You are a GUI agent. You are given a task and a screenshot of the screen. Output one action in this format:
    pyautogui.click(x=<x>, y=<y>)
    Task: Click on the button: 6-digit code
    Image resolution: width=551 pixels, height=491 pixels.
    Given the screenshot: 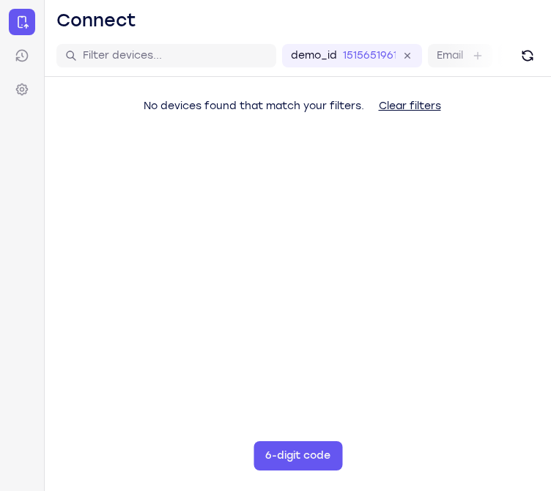 What is the action you would take?
    pyautogui.click(x=298, y=456)
    